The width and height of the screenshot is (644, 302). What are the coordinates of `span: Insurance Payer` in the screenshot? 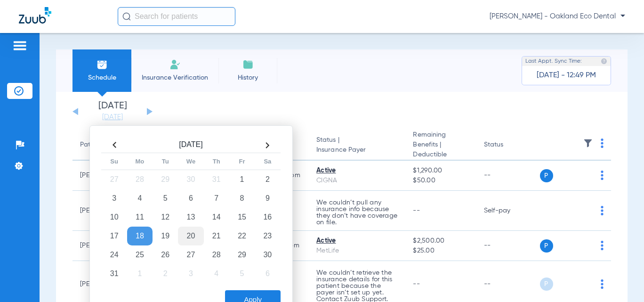 It's located at (357, 149).